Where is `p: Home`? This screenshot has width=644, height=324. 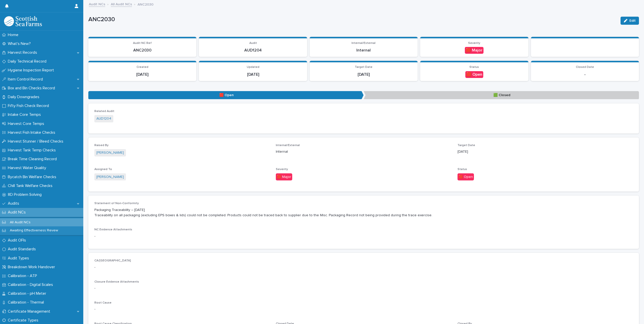
p: Home is located at coordinates (14, 35).